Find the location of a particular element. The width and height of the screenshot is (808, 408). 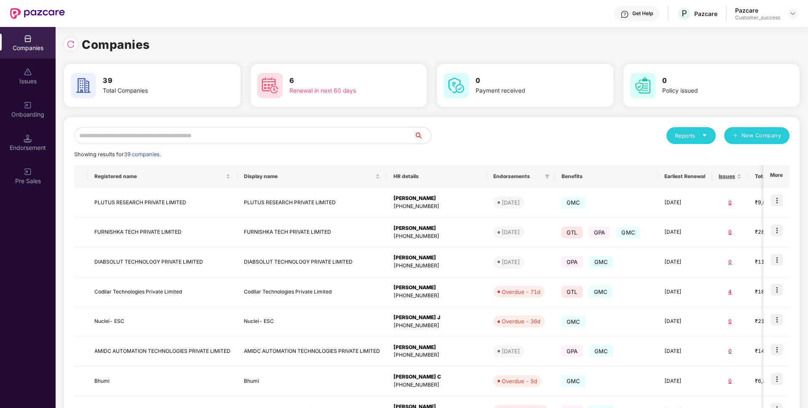

img: svg+xml;base64,PHN2ZyB3aWR0aD0iMTQuNSIgaGVpZ2h0PSIxNC41IiB2aWV3Qm94PSIwIDAgMTYgMTYiIGZpbGw9Im5vbm... is located at coordinates (28, 139).